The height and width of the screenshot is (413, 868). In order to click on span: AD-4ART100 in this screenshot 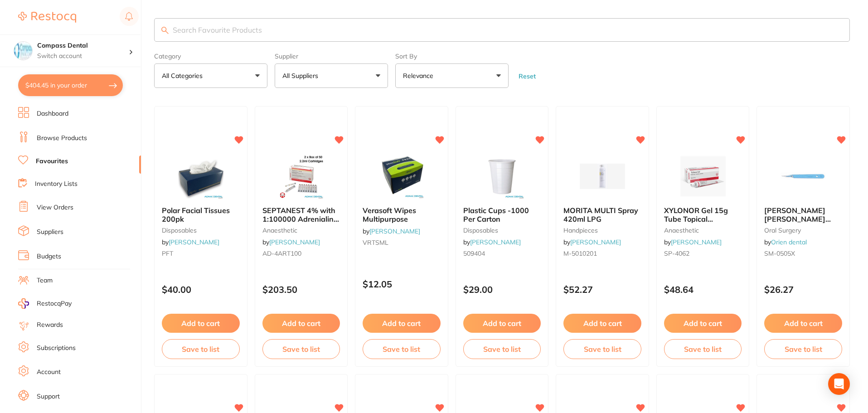, I will do `click(282, 254)`.